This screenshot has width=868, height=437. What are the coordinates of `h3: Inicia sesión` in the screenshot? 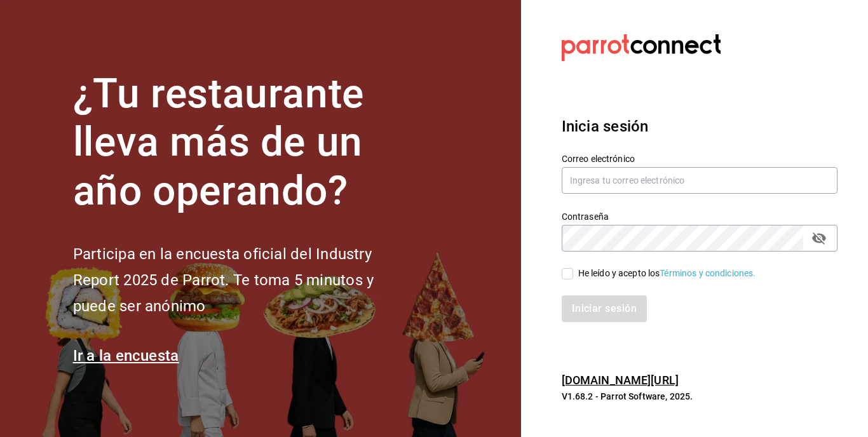 It's located at (699, 126).